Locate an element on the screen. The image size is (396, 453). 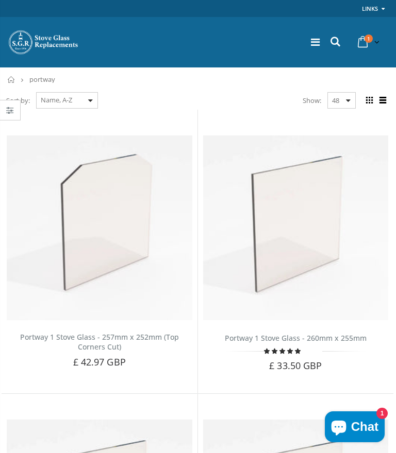
span: £ 33.50 GBP is located at coordinates (295, 366).